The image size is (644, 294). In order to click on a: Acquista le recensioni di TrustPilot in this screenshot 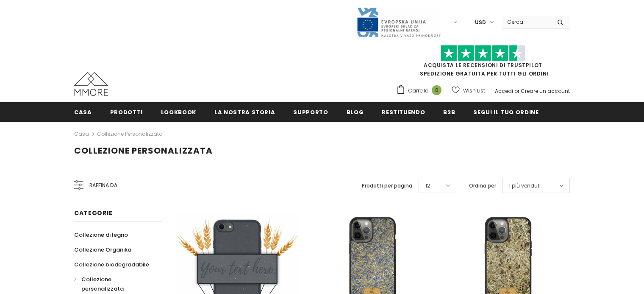, I will do `click(483, 65)`.